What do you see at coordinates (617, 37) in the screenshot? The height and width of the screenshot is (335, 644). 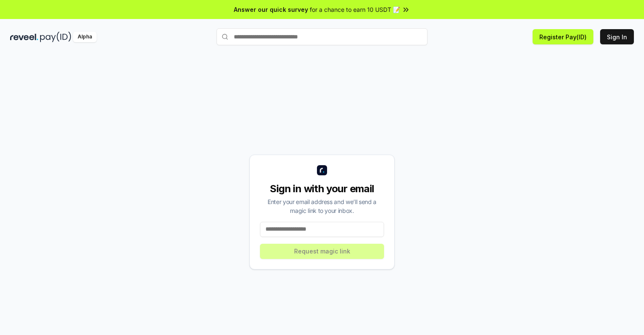 I see `button: Sign In` at bounding box center [617, 37].